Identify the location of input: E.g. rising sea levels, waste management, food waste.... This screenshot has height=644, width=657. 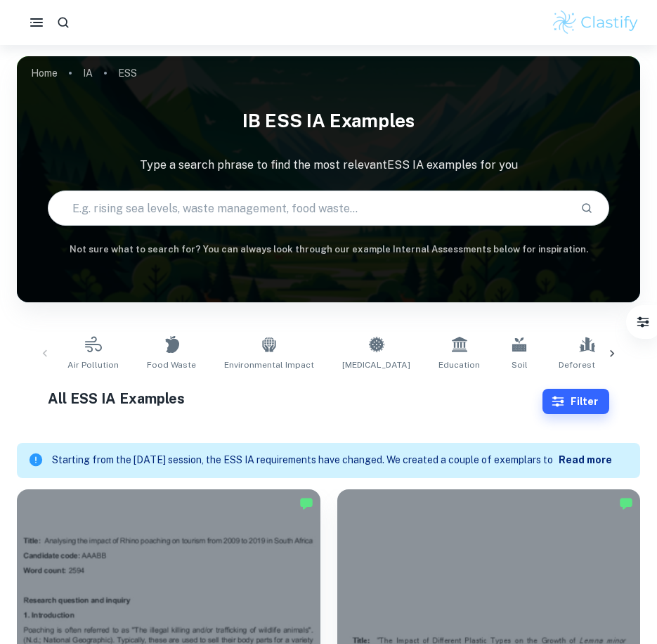
(309, 208).